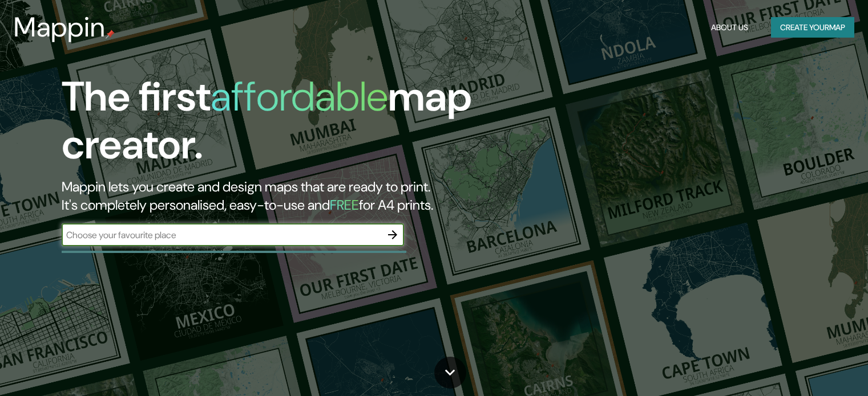  Describe the element at coordinates (279, 125) in the screenshot. I see `h1: The first map creator.` at that location.